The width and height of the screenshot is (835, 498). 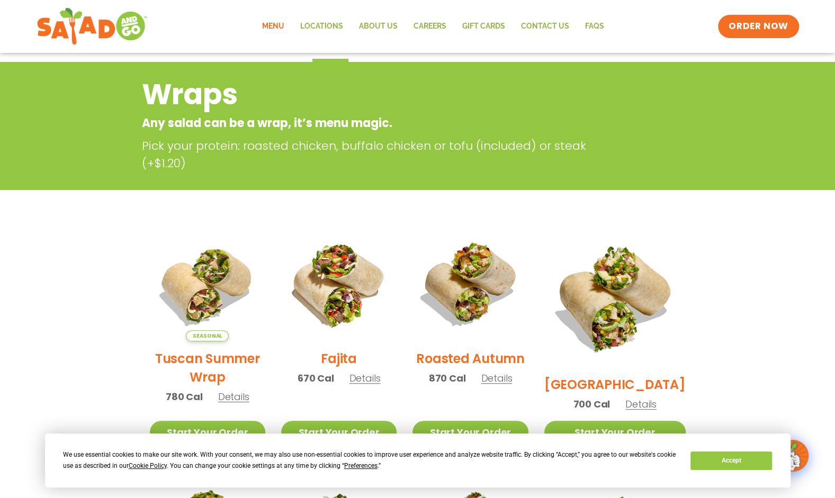 I want to click on span: 670 Cal, so click(x=316, y=378).